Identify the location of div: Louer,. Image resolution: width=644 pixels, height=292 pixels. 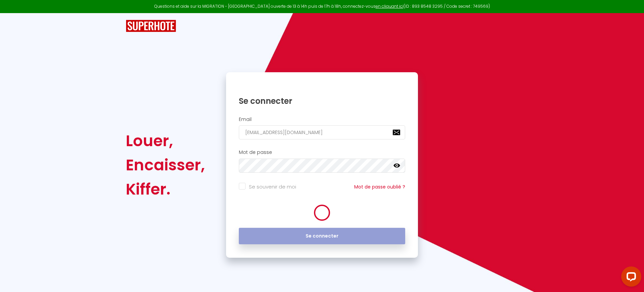
(165, 141).